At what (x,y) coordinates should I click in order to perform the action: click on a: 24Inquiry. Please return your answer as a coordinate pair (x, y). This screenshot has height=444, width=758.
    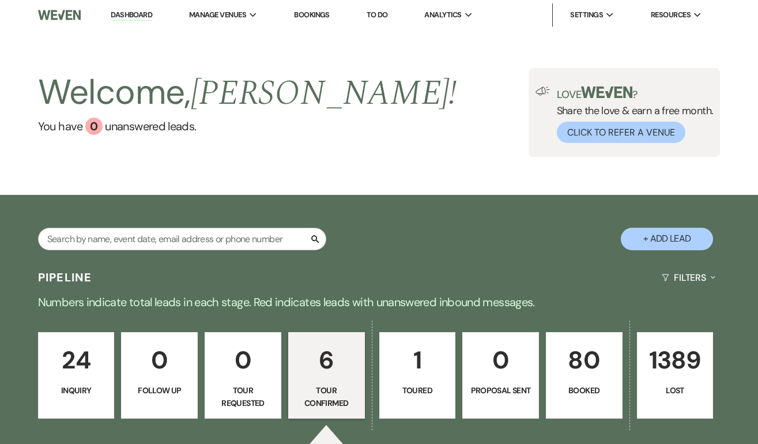
    Looking at the image, I should click on (76, 375).